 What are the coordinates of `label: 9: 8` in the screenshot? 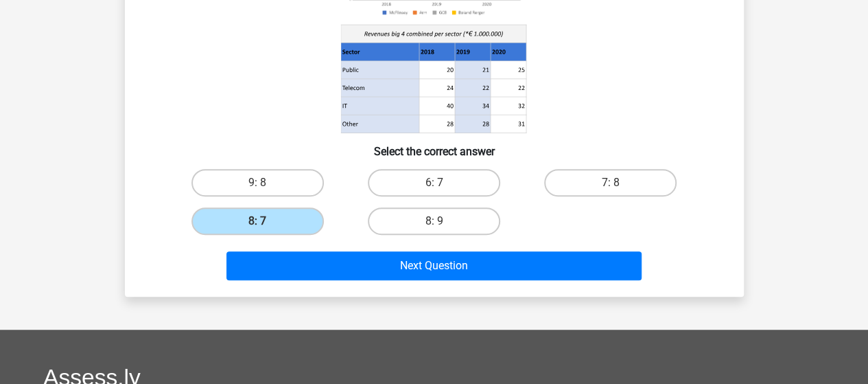 It's located at (257, 183).